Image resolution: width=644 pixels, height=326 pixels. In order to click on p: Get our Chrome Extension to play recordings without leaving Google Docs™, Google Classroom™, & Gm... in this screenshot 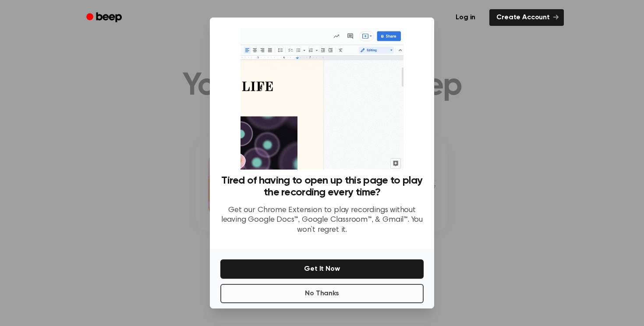, I will do `click(322, 220)`.